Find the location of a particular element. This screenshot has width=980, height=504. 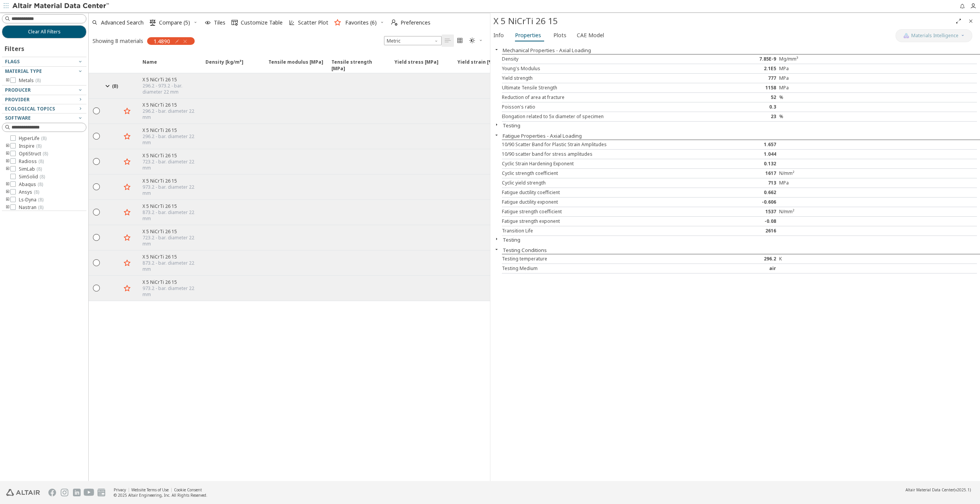

div: -0.606 is located at coordinates (739, 202).